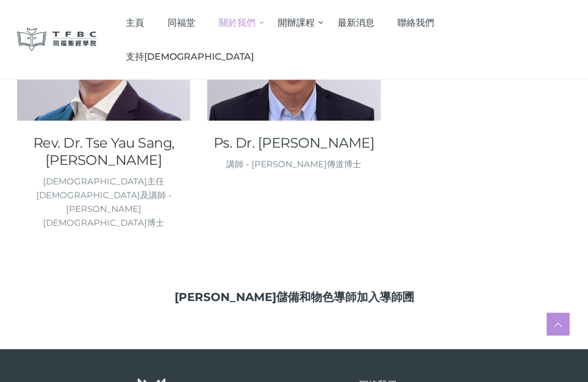  Describe the element at coordinates (237, 23) in the screenshot. I see `a: 關於我們` at that location.